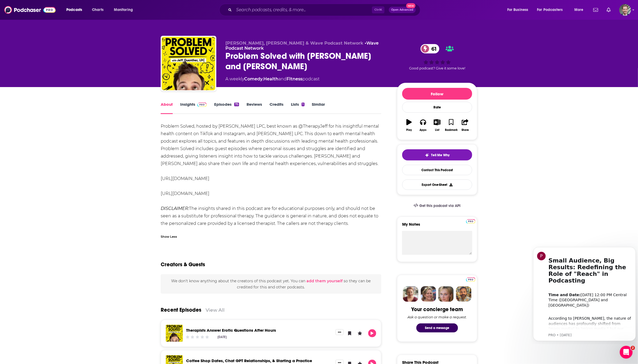 Image resolution: width=638 pixels, height=364 pixels. What do you see at coordinates (254, 108) in the screenshot?
I see `a: Reviews` at bounding box center [254, 108].